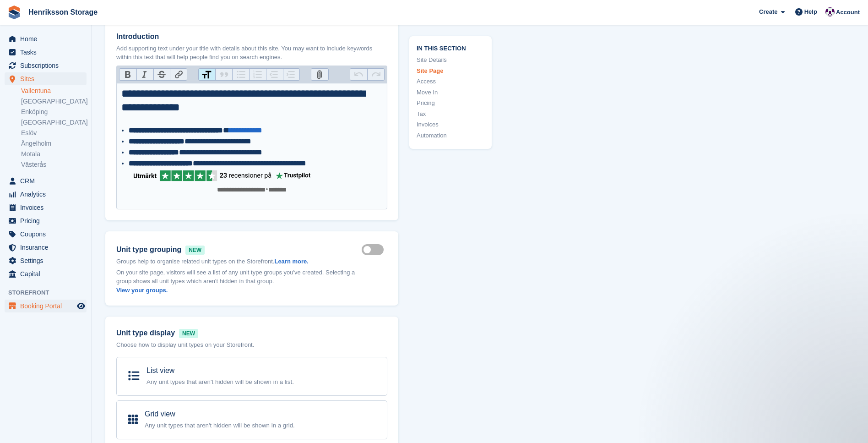 The image size is (868, 443). Describe the element at coordinates (450, 47) in the screenshot. I see `span: In this section` at that location.